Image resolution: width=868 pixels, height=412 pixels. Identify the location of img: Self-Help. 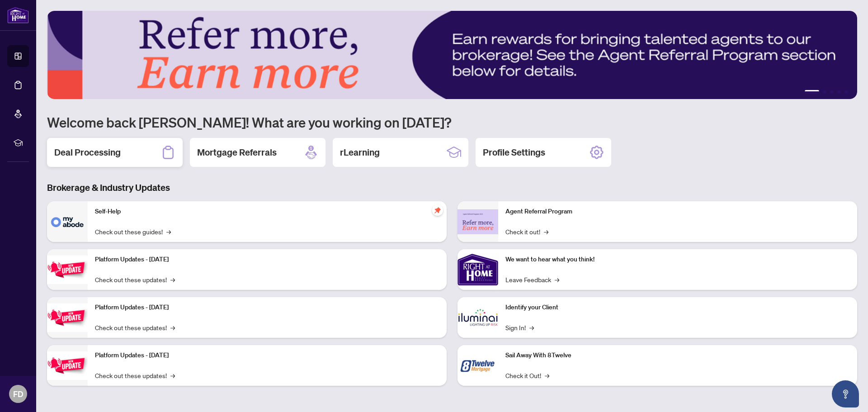
(68, 222).